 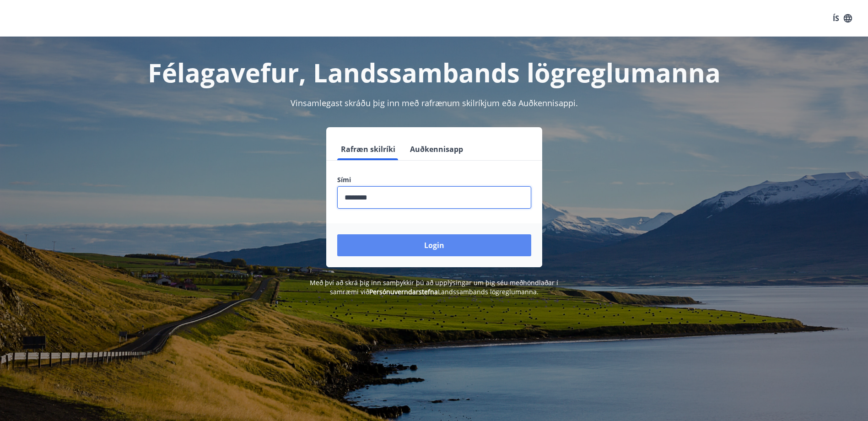 What do you see at coordinates (368, 149) in the screenshot?
I see `button: Rafræn skilríki` at bounding box center [368, 149].